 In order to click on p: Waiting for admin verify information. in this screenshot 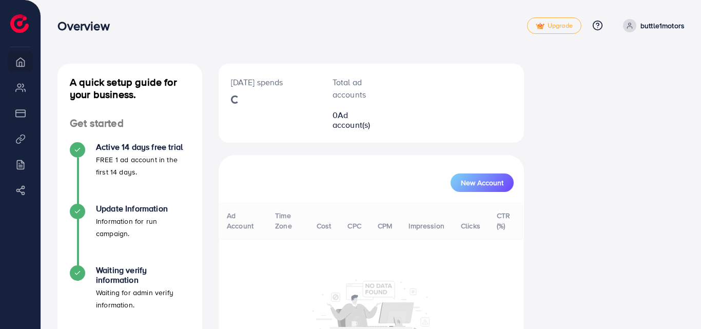, I will do `click(143, 299)`.